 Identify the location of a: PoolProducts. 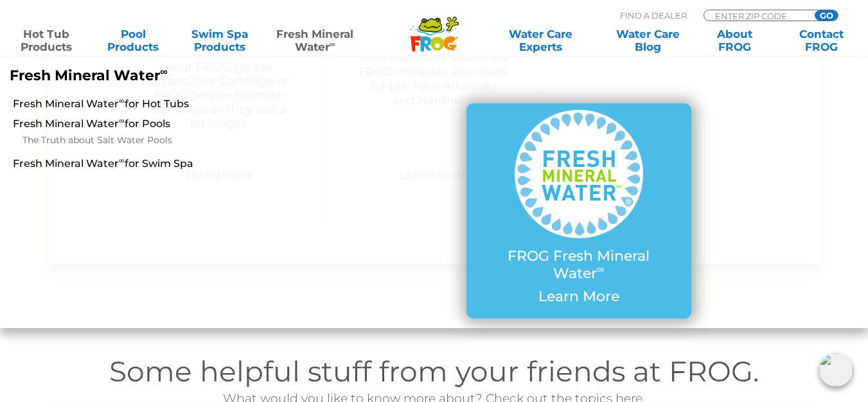
(133, 40).